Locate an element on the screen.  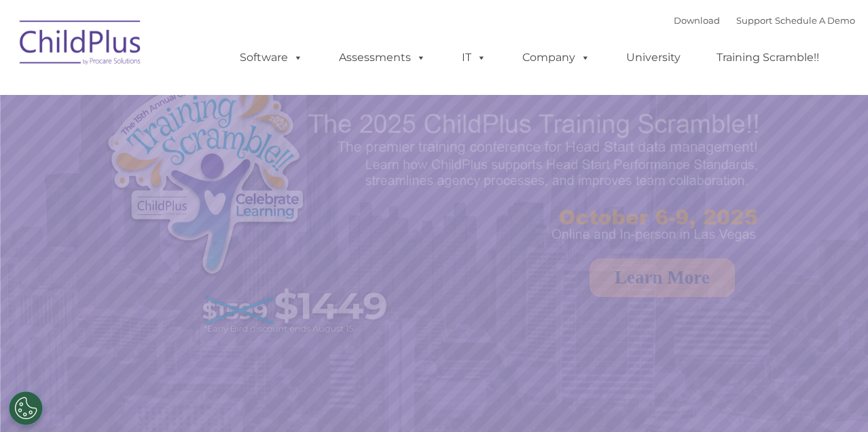
a: IT is located at coordinates (474, 58).